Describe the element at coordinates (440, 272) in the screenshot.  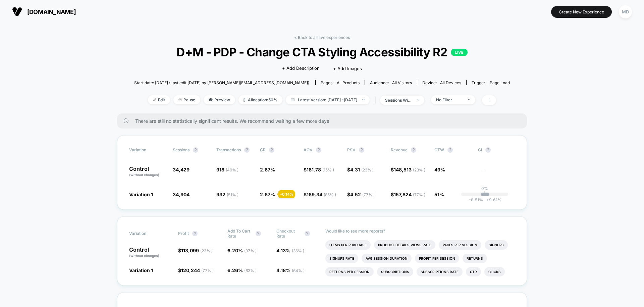
I see `li: Subscriptions Rate` at that location.